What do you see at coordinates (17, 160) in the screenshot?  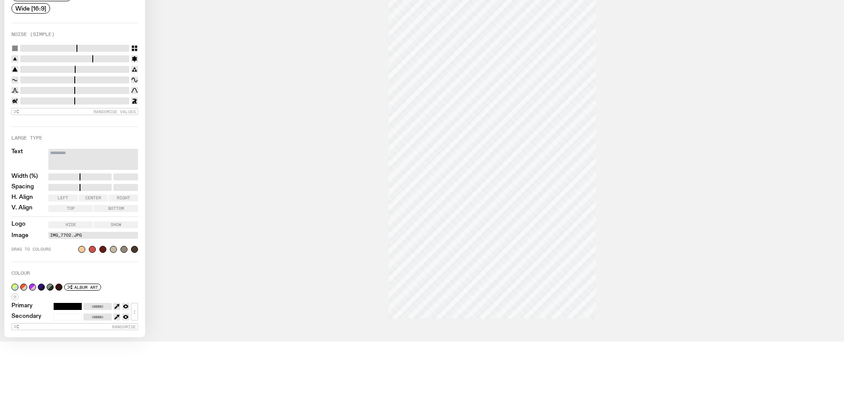 I see `label: Text` at bounding box center [17, 160].